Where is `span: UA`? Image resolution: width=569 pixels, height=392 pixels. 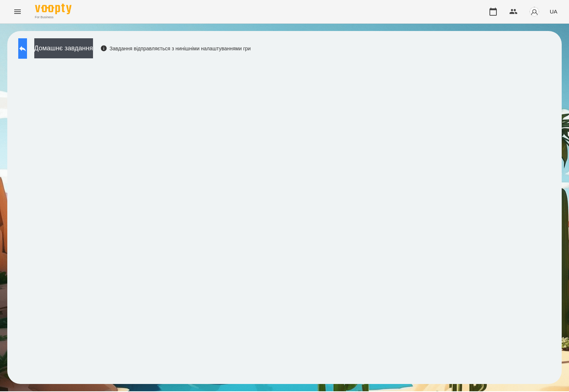 span: UA is located at coordinates (553, 11).